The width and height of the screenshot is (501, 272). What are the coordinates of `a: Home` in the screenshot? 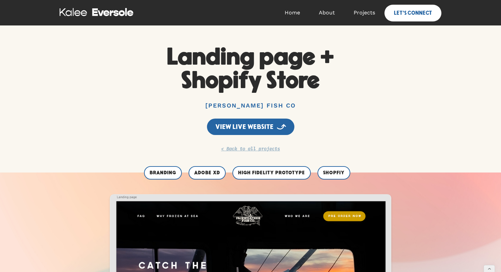 It's located at (292, 13).